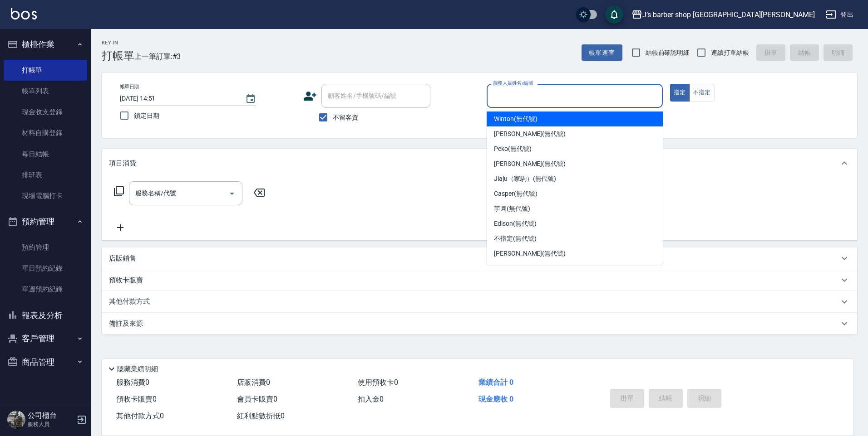 The width and height of the screenshot is (868, 436). Describe the element at coordinates (133, 383) in the screenshot. I see `span: 服務消費 0` at that location.